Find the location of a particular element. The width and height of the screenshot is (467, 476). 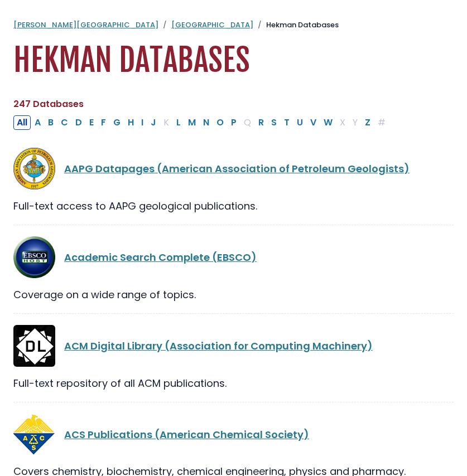

button: Filter Results M is located at coordinates (192, 123).